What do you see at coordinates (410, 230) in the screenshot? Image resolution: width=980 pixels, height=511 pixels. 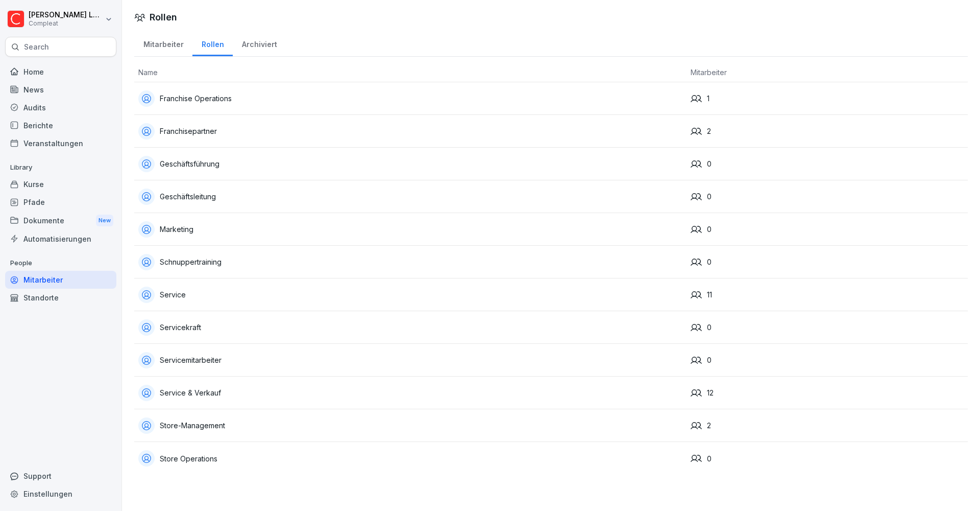 I see `div: Marketing` at bounding box center [410, 230].